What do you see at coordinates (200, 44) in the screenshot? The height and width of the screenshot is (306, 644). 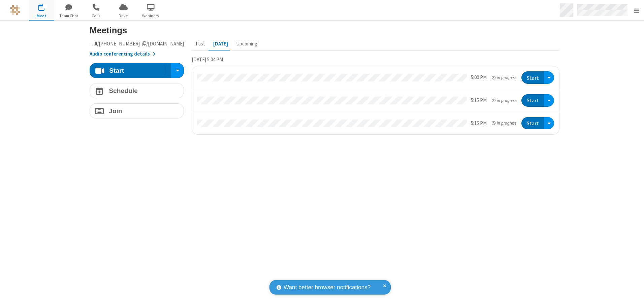 I see `button: Past` at bounding box center [200, 44].